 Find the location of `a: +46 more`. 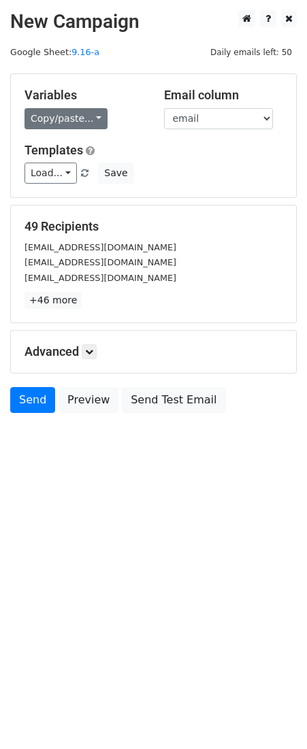

a: +46 more is located at coordinates (53, 300).